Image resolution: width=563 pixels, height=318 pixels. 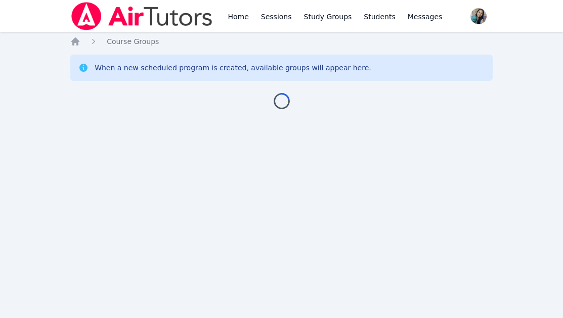 I want to click on img: Air Tutors, so click(x=142, y=16).